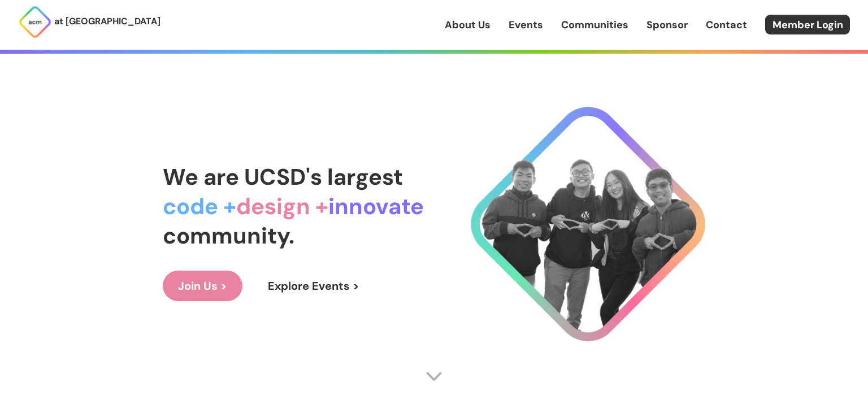 Image resolution: width=868 pixels, height=413 pixels. What do you see at coordinates (199, 206) in the screenshot?
I see `span: code +` at bounding box center [199, 206].